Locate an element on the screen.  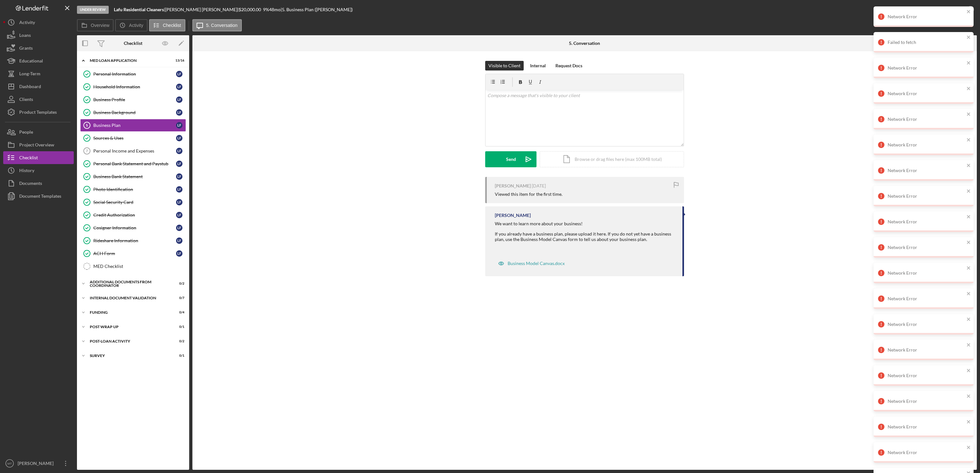
a: Business BackgroundLF is located at coordinates (133, 113).